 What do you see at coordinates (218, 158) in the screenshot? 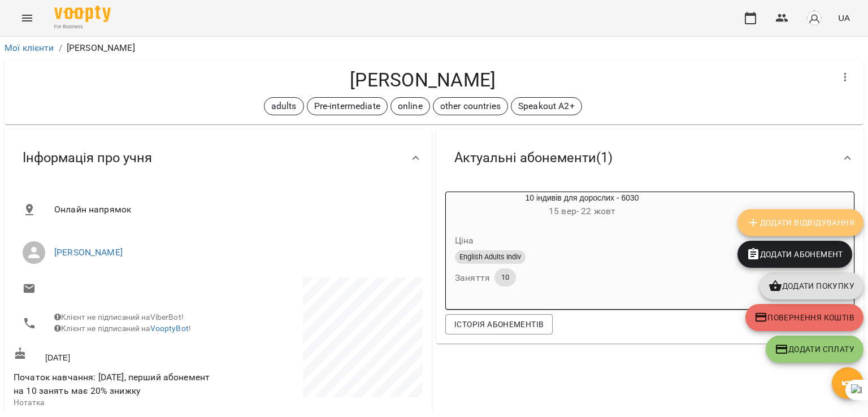
I see `div: Інформація про учня` at bounding box center [218, 158].